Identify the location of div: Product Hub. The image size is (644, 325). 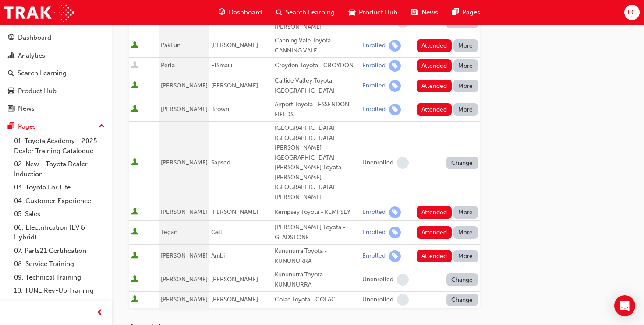
(37, 91).